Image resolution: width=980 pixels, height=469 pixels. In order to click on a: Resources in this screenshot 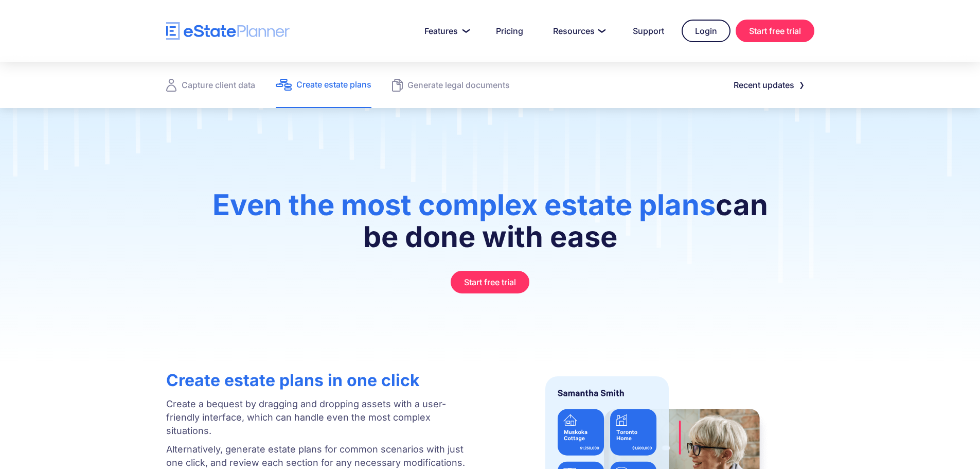, I will do `click(578, 31)`.